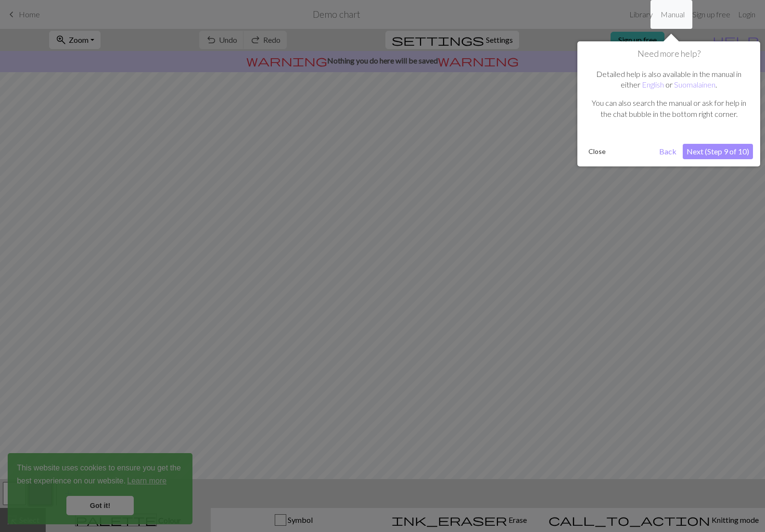  I want to click on button: Close, so click(597, 152).